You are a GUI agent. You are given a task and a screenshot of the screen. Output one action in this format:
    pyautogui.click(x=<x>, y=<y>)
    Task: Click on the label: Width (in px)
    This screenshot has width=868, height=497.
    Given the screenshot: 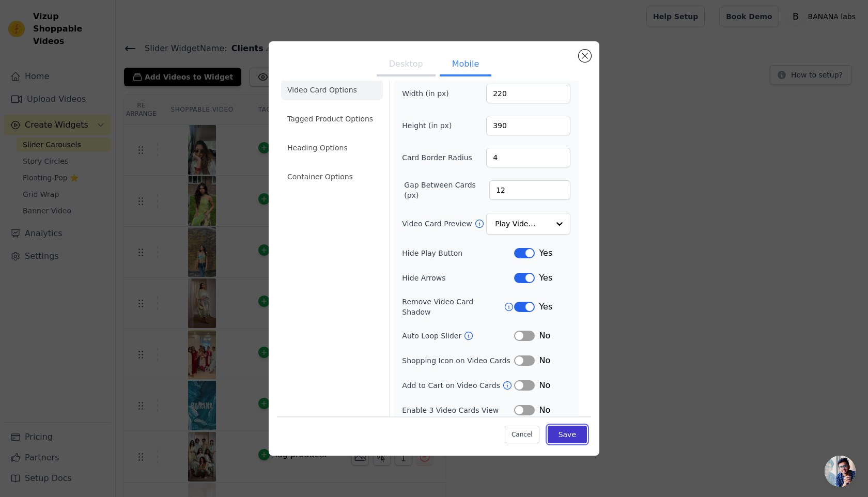 What is the action you would take?
    pyautogui.click(x=430, y=93)
    